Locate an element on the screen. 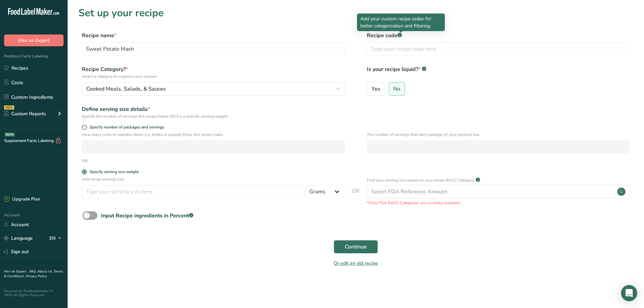 The image size is (644, 308). p: Add your custom recipe codes for better categorization and filtering. is located at coordinates (401, 22).